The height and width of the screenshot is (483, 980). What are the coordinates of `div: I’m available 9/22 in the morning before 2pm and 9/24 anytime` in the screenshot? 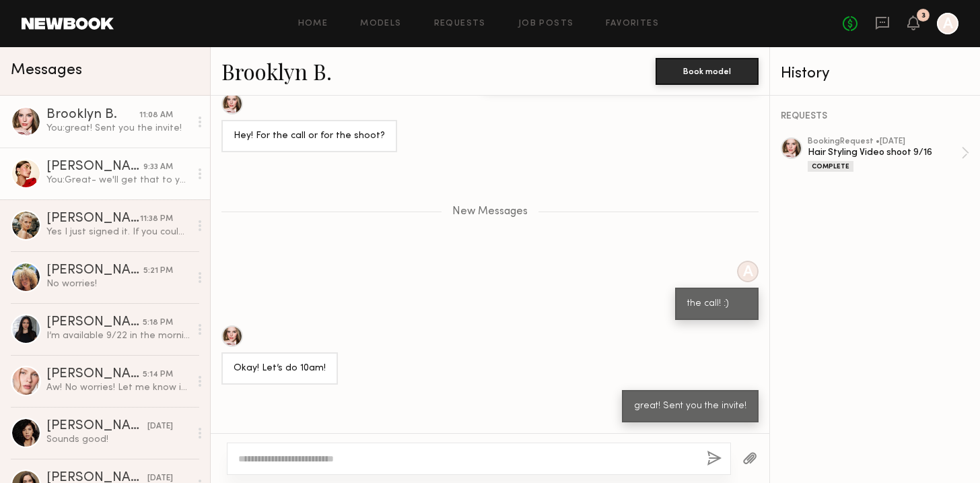 It's located at (118, 335).